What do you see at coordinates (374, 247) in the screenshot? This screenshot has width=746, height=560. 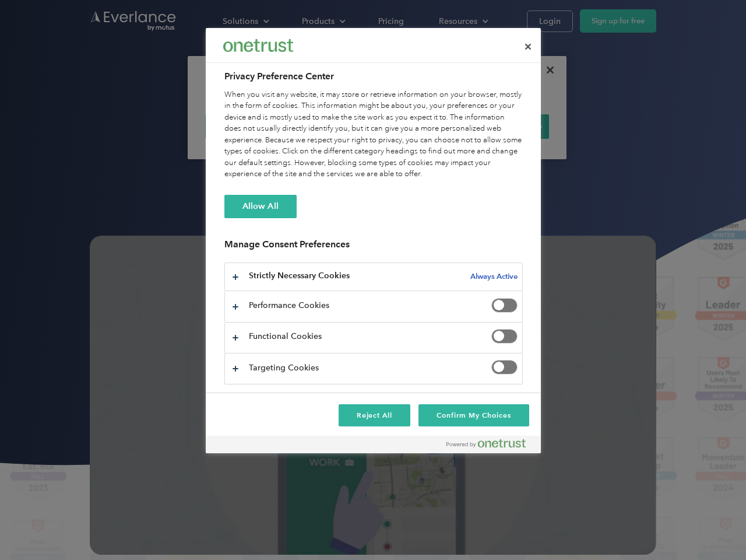 I see `h3: Manage Consent Preferences` at bounding box center [374, 247].